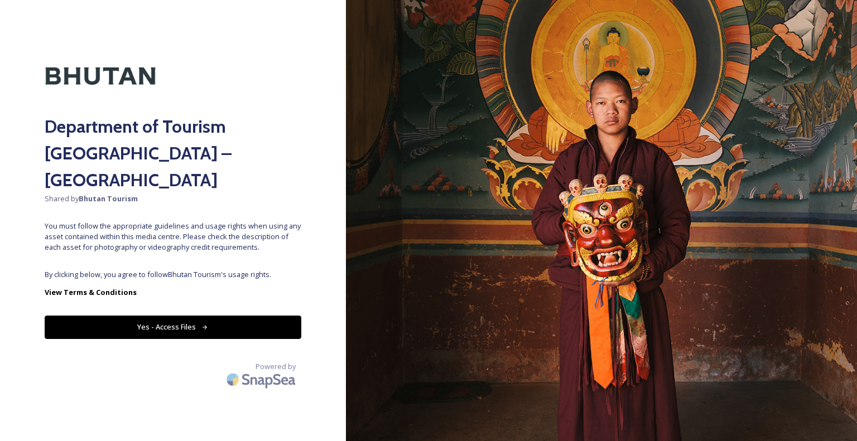  What do you see at coordinates (100, 76) in the screenshot?
I see `img: Kingdom-of-Bhutan-Logo.png` at bounding box center [100, 76].